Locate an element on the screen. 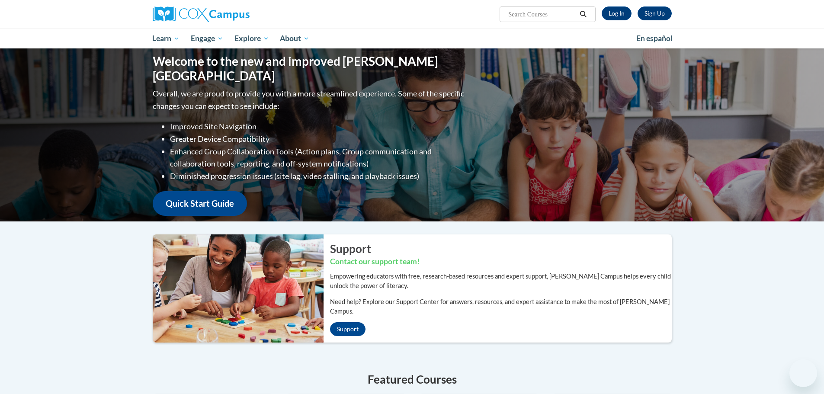  li: Diminished progression issues (site lag, video stalling, and playback issues) is located at coordinates (318, 176).